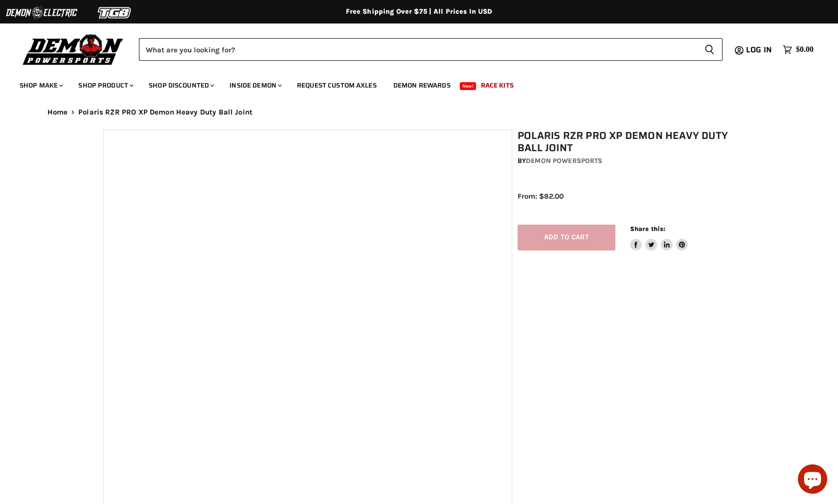  Describe the element at coordinates (166, 112) in the screenshot. I see `span: Polaris RZR PRO XP Demon Heavy Duty Ball Joint` at that location.